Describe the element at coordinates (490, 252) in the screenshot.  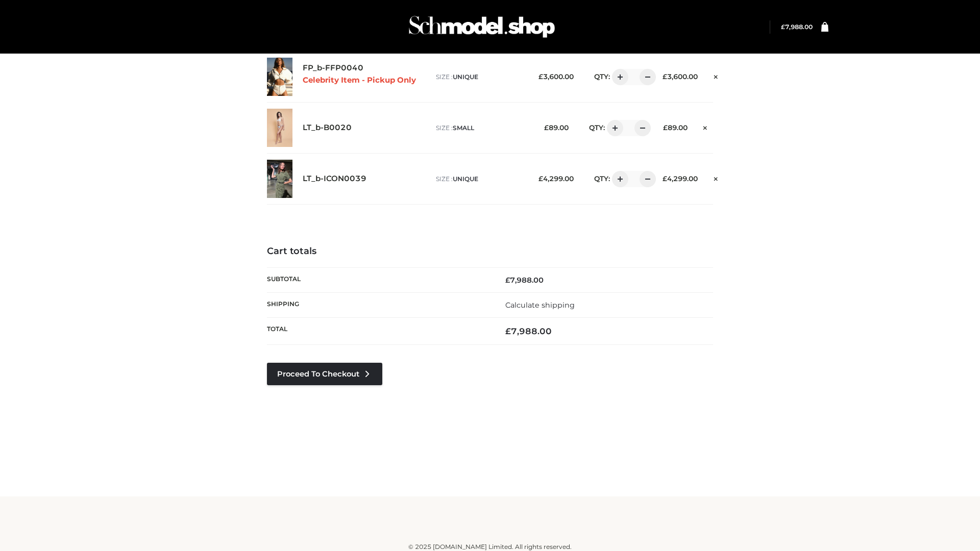
I see `h4: Cart totals` at that location.